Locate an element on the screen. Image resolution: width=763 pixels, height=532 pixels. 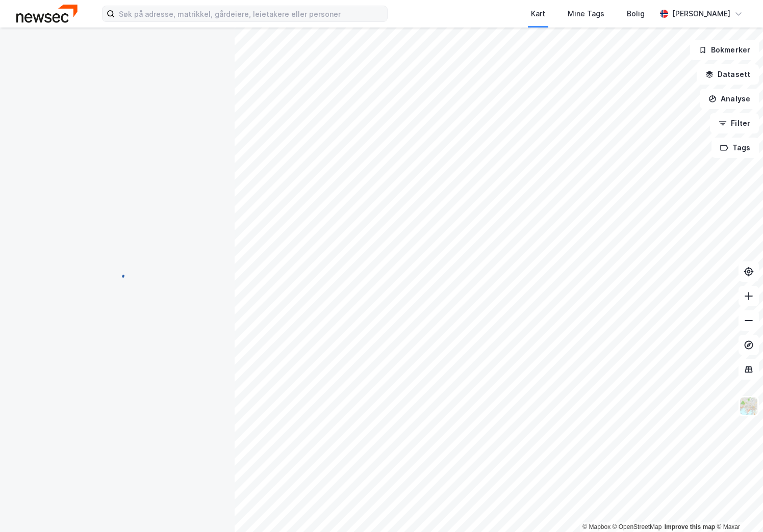
div: Bolig is located at coordinates (635, 14).